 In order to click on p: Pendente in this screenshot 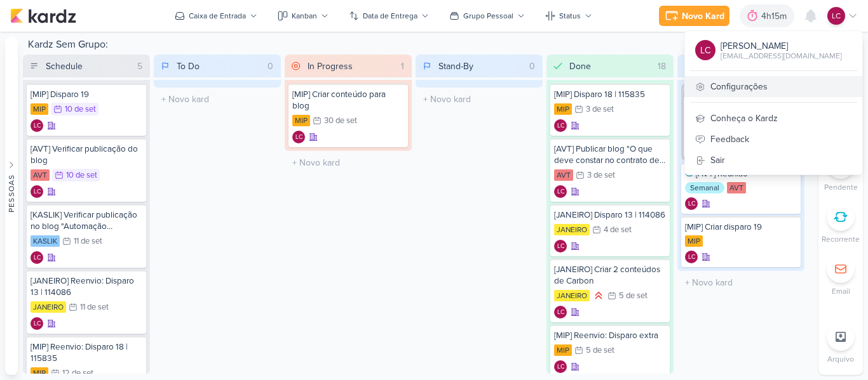, I will do `click(841, 187)`.